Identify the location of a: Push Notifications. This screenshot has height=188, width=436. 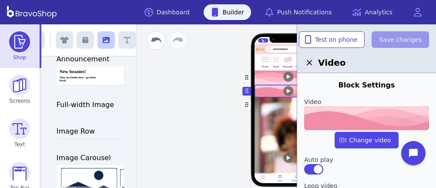
(298, 12).